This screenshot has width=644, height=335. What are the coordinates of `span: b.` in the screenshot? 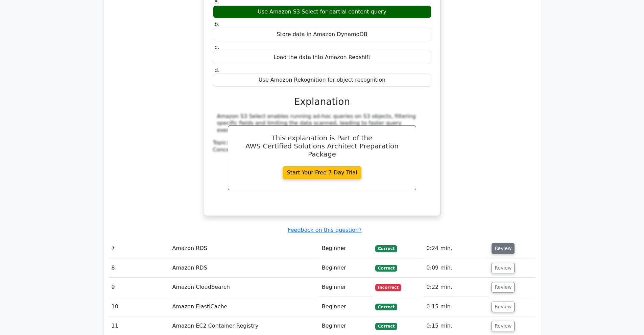 It's located at (217, 24).